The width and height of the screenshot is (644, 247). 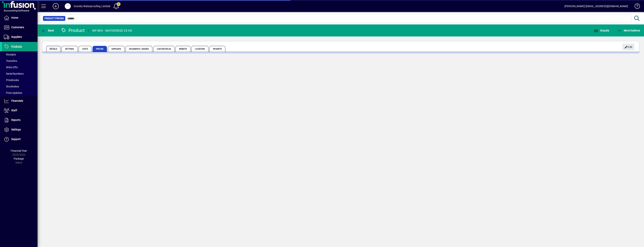 I want to click on a: Settings, so click(x=20, y=129).